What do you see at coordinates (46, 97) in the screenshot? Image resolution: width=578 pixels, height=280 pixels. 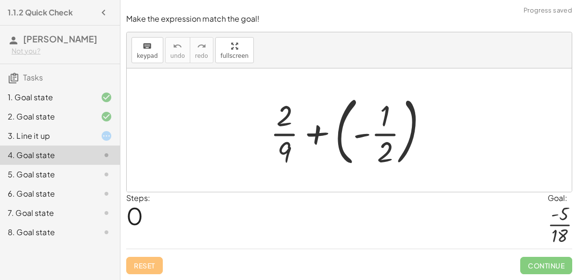 I see `div: 1. Goal state` at bounding box center [46, 97].